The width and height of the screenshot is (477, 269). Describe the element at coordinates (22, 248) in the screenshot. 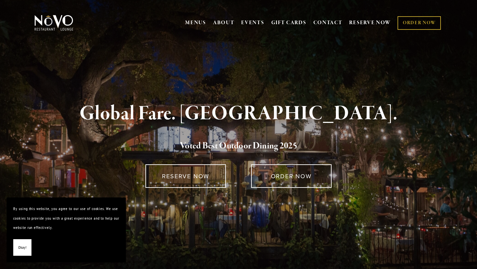

I see `button: Okay!` at that location.